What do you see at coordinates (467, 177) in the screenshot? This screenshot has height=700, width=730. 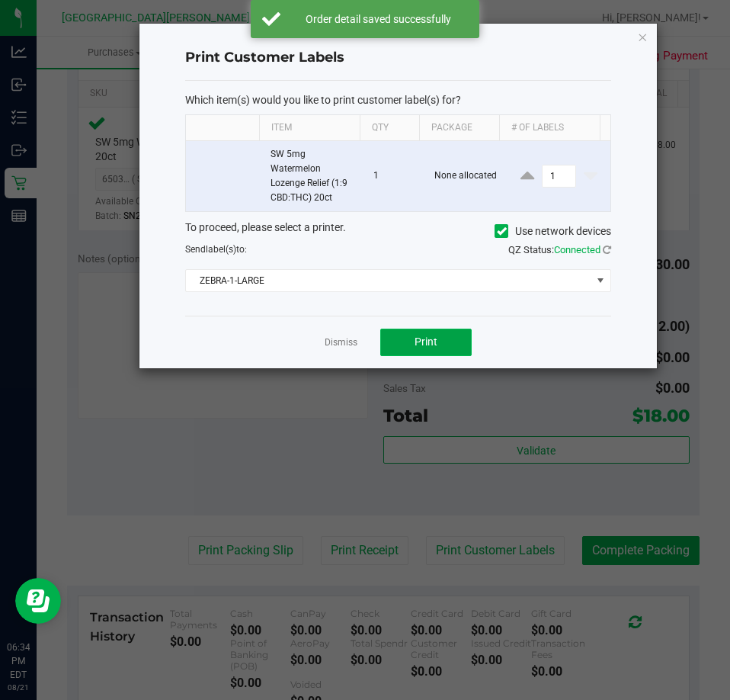 I see `td: None allocated` at bounding box center [467, 177].